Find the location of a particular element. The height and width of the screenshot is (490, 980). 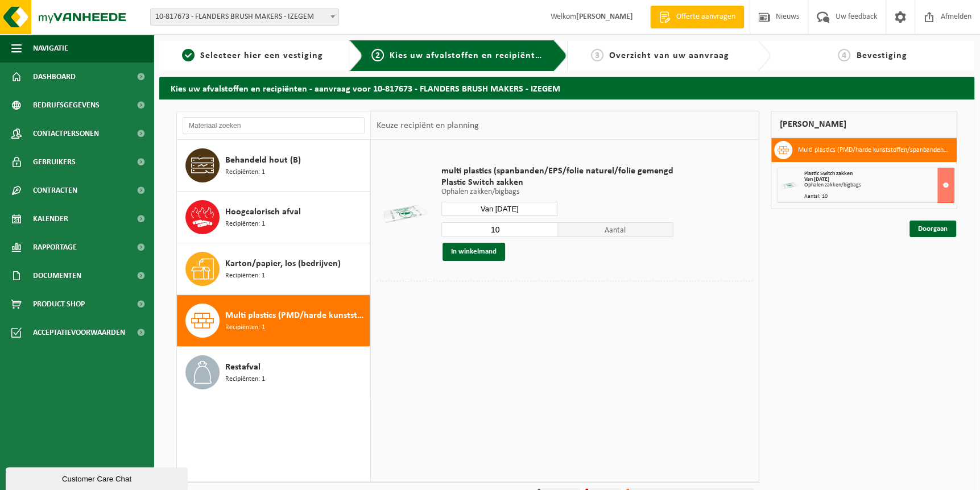

span: Dashboard is located at coordinates (54, 77).